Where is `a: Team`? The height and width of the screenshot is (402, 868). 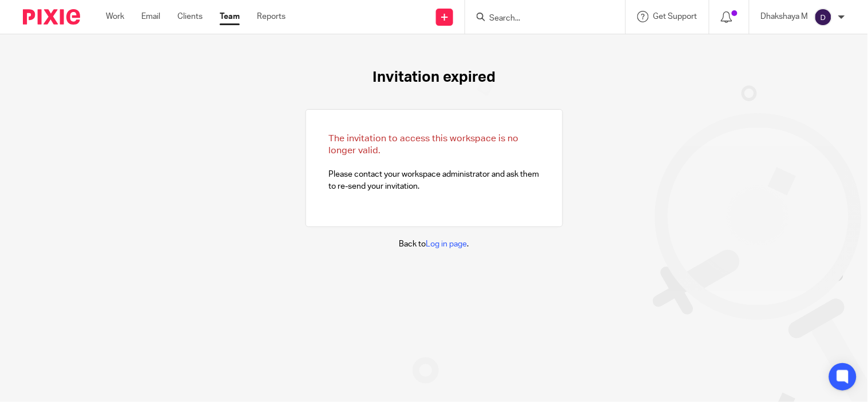 a: Team is located at coordinates (230, 17).